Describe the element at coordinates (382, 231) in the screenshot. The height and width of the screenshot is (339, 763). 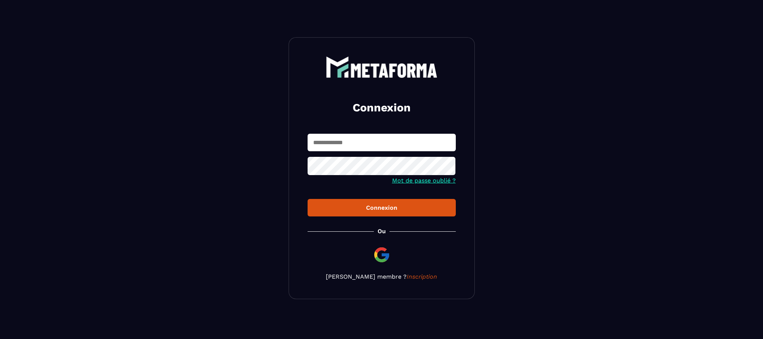
I see `p: Ou` at that location.